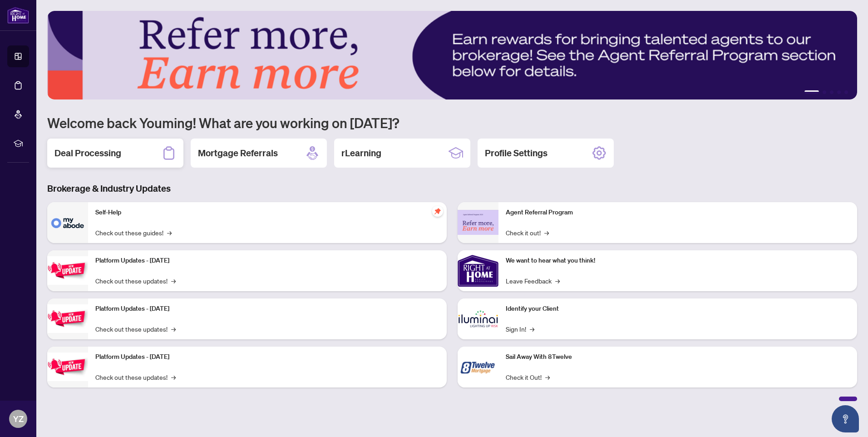 This screenshot has width=868, height=437. What do you see at coordinates (678, 212) in the screenshot?
I see `p: Agent Referral Program` at bounding box center [678, 212].